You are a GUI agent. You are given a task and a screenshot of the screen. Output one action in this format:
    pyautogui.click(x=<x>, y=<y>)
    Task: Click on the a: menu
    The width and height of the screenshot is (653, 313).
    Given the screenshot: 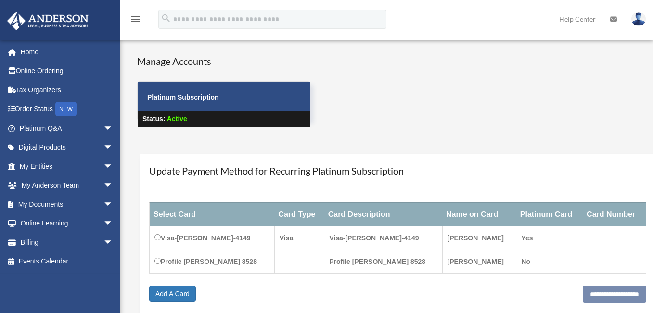 What is the action you would take?
    pyautogui.click(x=136, y=21)
    